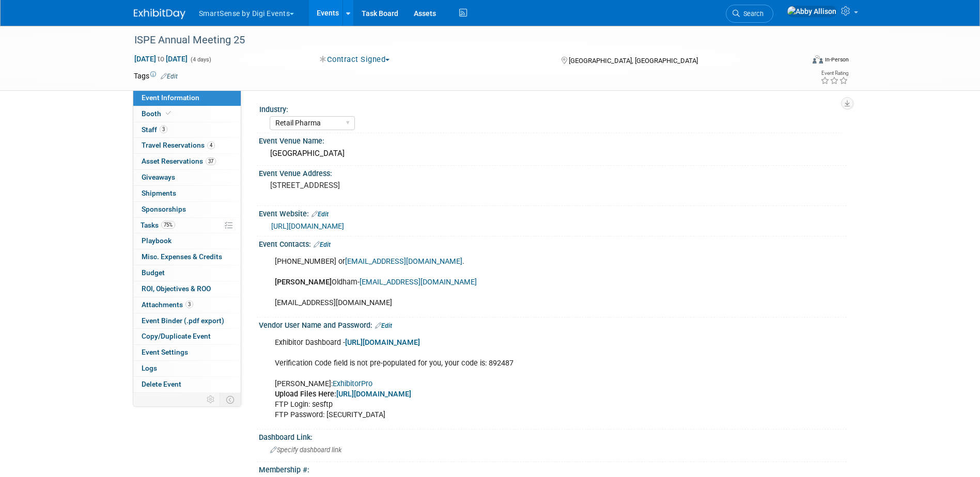 Image resolution: width=980 pixels, height=477 pixels. I want to click on span: Specify dashboard link, so click(306, 449).